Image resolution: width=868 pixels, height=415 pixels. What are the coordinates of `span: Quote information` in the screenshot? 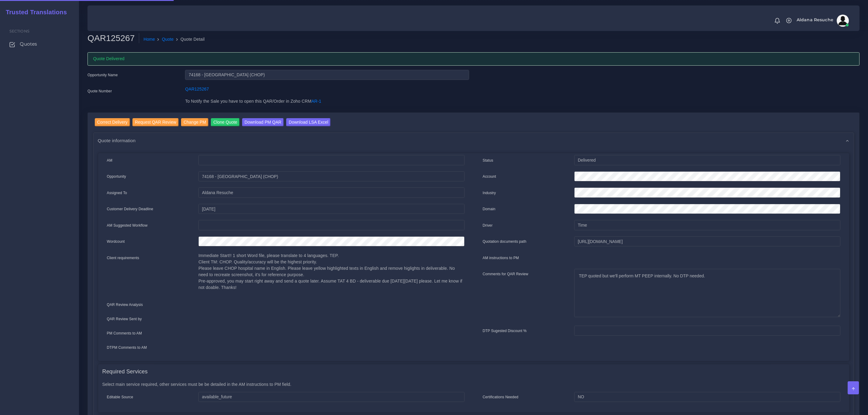 It's located at (117, 140).